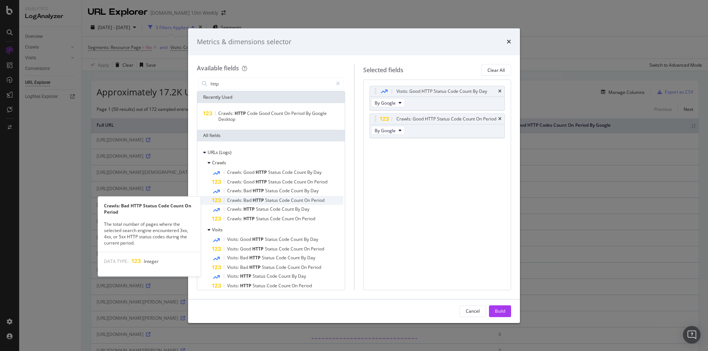  Describe the element at coordinates (217, 230) in the screenshot. I see `span: Visits` at that location.